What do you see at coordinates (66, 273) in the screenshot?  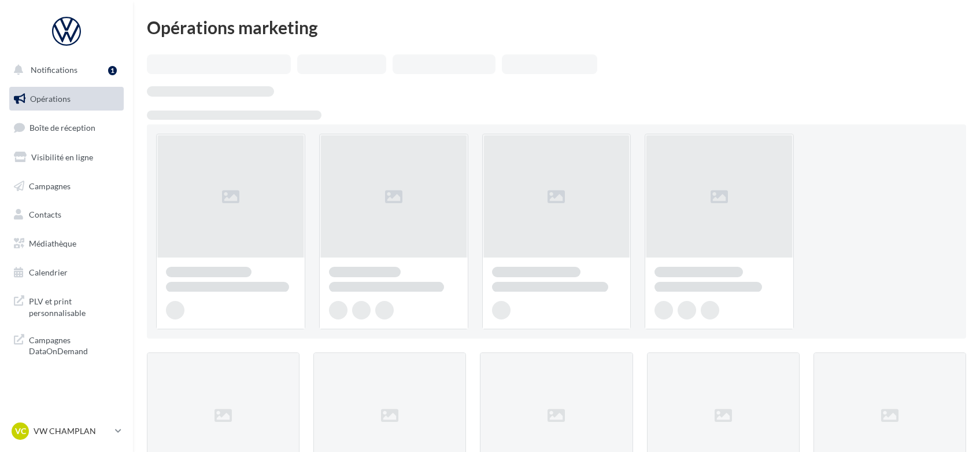 I see `a: Calendrier` at bounding box center [66, 273].